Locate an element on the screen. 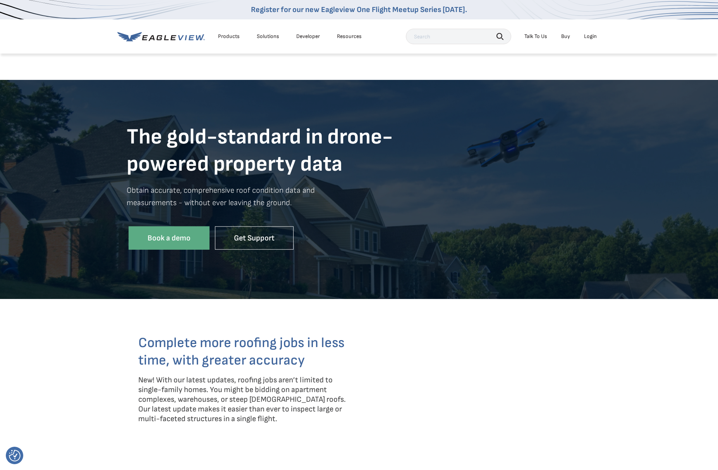 This screenshot has height=470, width=718. button: Consent Preferences is located at coordinates (15, 455).